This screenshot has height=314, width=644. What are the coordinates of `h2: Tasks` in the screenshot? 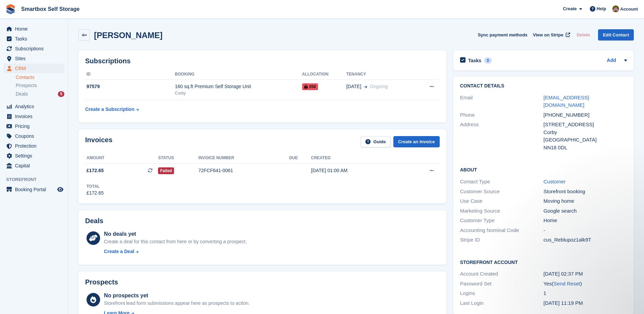 It's located at (475, 60).